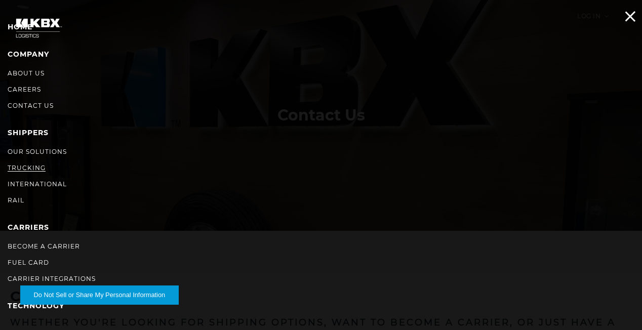 The image size is (642, 330). Describe the element at coordinates (24, 89) in the screenshot. I see `a: Careers` at that location.